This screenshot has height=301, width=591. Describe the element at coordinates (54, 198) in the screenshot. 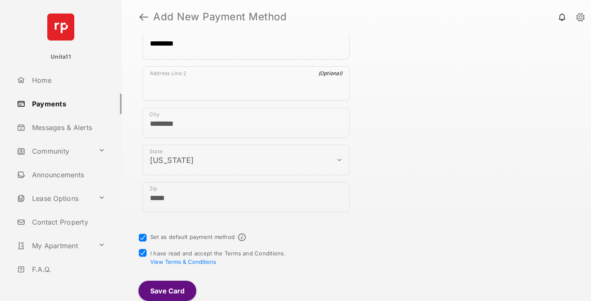

I see `a: Lease Options` at that location.